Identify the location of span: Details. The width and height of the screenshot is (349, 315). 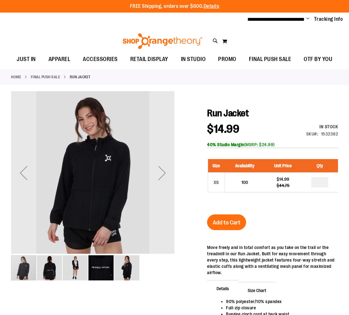
(223, 289).